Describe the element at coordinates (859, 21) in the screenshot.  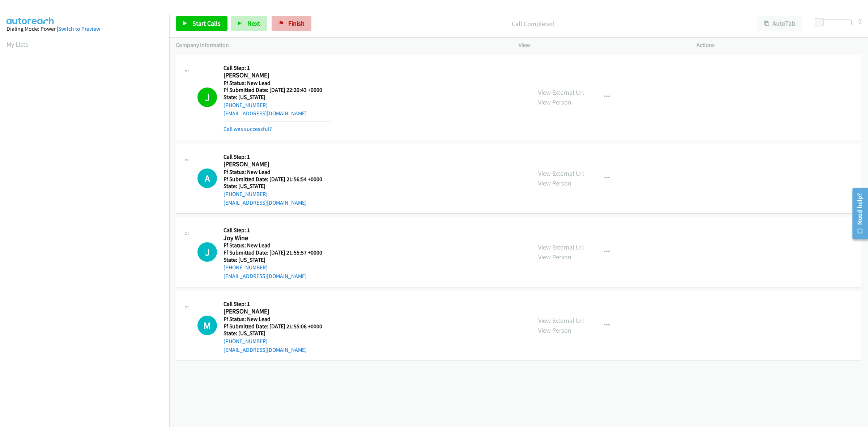
I see `div: 0` at that location.